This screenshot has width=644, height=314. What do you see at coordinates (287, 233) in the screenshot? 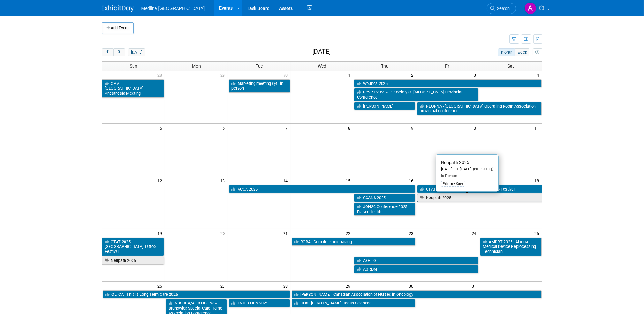
I see `span: 21` at bounding box center [287, 233].